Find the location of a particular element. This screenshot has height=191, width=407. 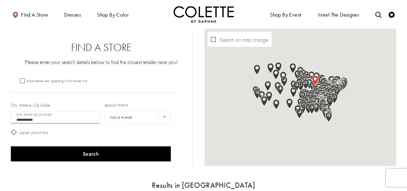

label: Search Within is located at coordinates (116, 105).